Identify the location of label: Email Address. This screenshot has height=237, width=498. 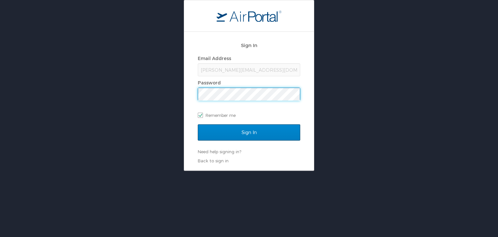
(214, 58).